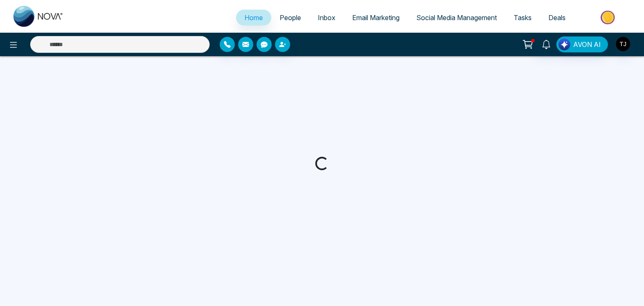  What do you see at coordinates (456, 18) in the screenshot?
I see `a: Social Media Management` at bounding box center [456, 18].